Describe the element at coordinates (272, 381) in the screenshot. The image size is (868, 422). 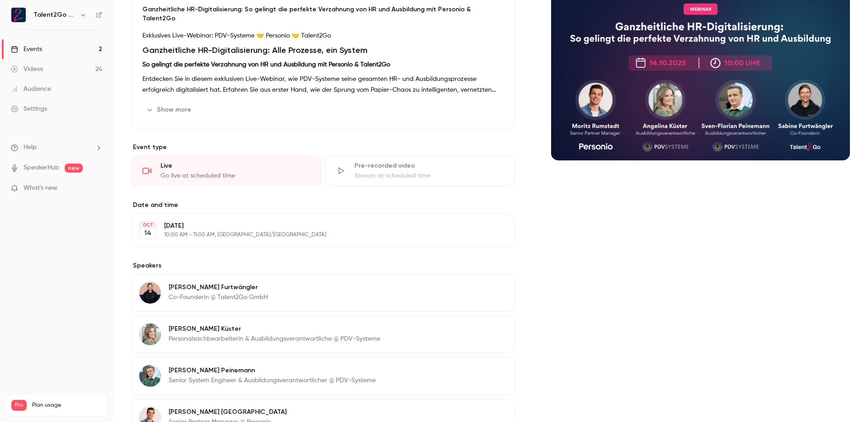
I see `p: Senior System Engineer & Ausbildungsverantwortlicher @ PDV-Systeme` at that location.